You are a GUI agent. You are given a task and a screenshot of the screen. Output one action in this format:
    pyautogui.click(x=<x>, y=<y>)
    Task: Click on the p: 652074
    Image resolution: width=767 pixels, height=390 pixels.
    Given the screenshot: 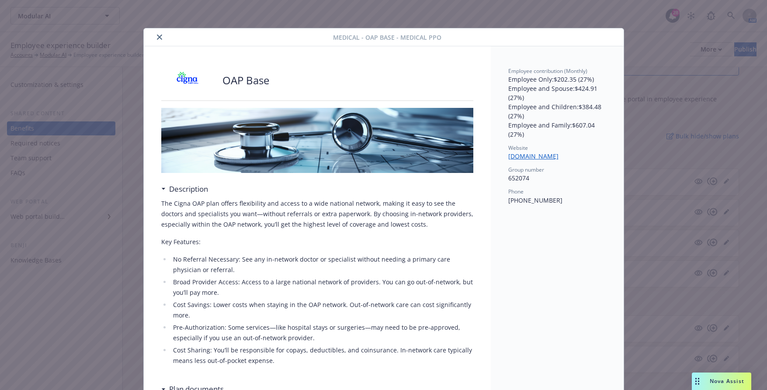 What is the action you would take?
    pyautogui.click(x=557, y=178)
    